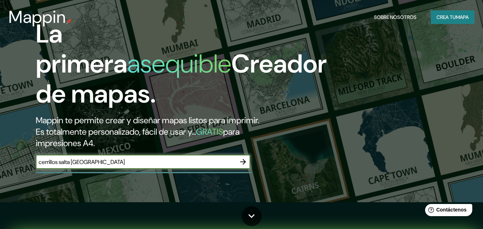 This screenshot has height=229, width=483. What do you see at coordinates (116, 132) in the screenshot?
I see `font: Es totalmente personalizado, fácil de usar y...` at bounding box center [116, 132].